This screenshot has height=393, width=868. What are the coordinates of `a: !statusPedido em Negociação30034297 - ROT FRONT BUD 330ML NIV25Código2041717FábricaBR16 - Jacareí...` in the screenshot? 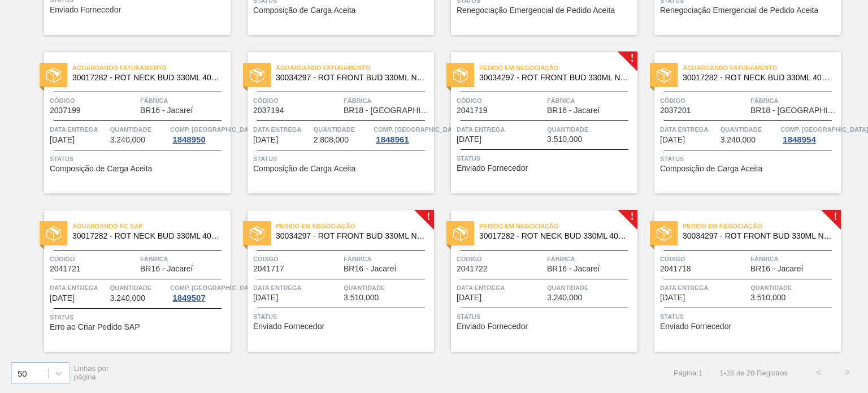 It's located at (333, 281).